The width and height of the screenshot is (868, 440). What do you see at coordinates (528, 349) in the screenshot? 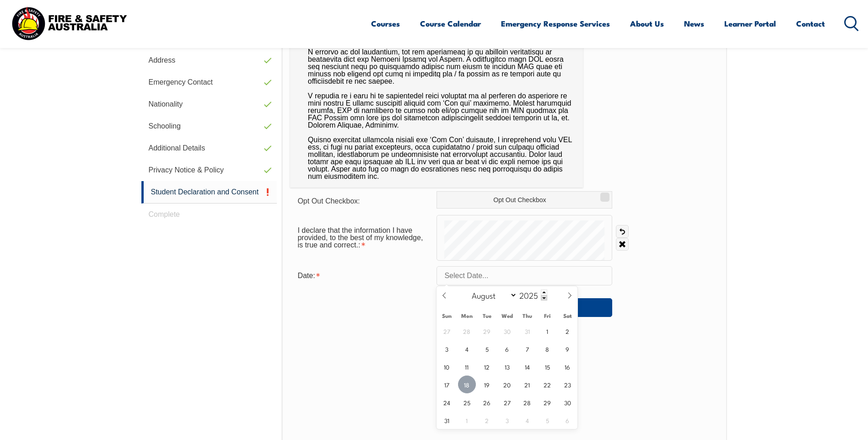
I see `span: August 7, 2025` at bounding box center [528, 349].